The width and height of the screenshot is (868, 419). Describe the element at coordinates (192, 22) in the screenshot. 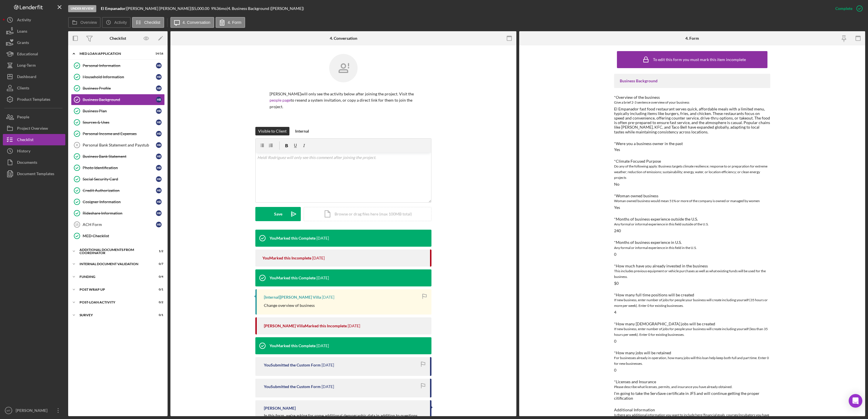

I see `button: 4. Conversation` at that location.